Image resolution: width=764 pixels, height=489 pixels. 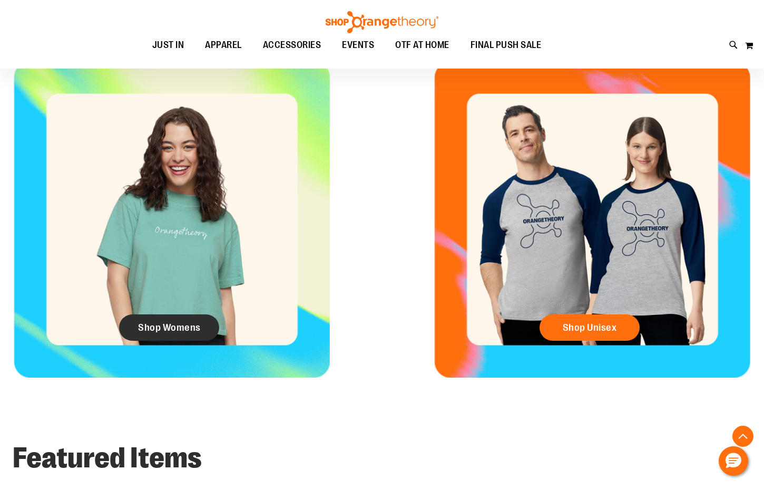 I want to click on a: Shop Unisex, so click(x=590, y=327).